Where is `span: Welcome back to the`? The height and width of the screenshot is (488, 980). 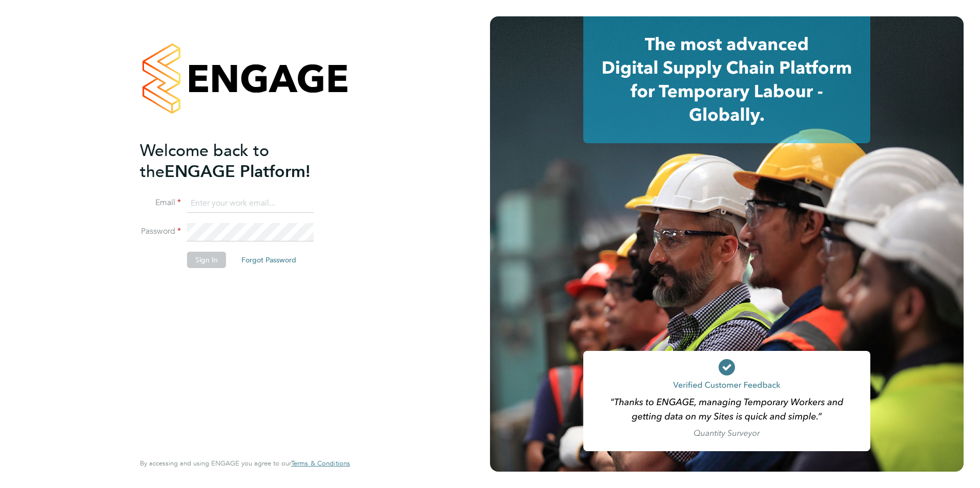 span: Welcome back to the is located at coordinates (205, 161).